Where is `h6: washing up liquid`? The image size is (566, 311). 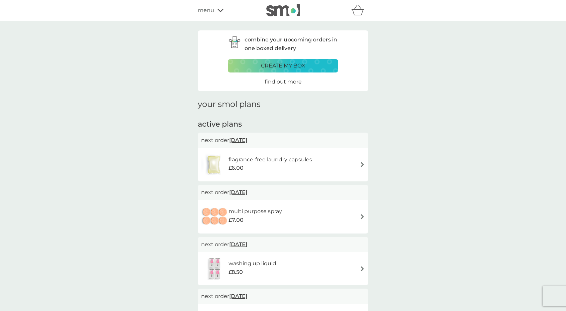
h6: washing up liquid is located at coordinates (252, 264).